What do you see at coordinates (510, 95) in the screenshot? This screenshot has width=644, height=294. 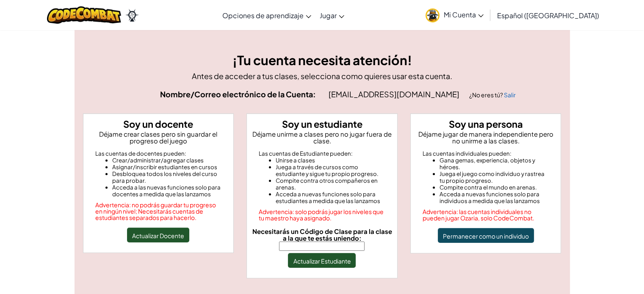 I see `a: Salir` at bounding box center [510, 95].